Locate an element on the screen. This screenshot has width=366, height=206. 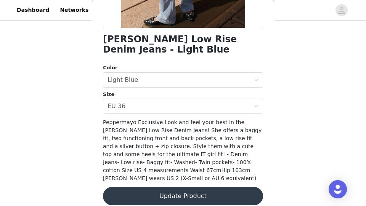
div: Size is located at coordinates (183, 95).